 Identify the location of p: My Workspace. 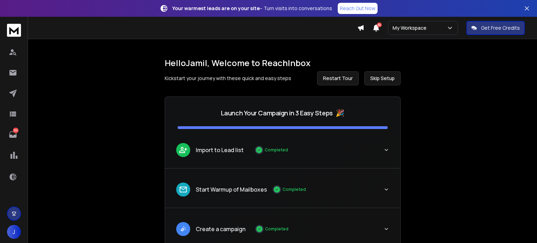
(410, 28).